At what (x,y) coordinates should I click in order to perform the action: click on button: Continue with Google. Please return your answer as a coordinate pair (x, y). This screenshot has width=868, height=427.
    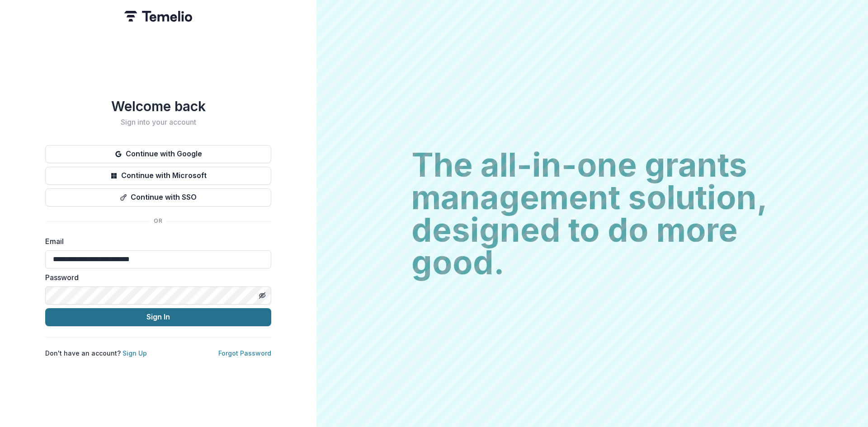
    Looking at the image, I should click on (158, 154).